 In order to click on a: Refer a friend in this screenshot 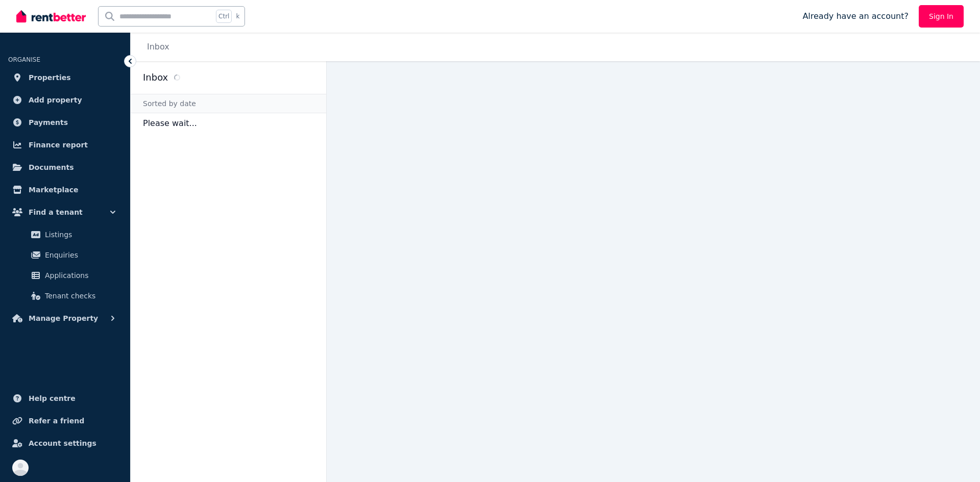, I will do `click(65, 421)`.